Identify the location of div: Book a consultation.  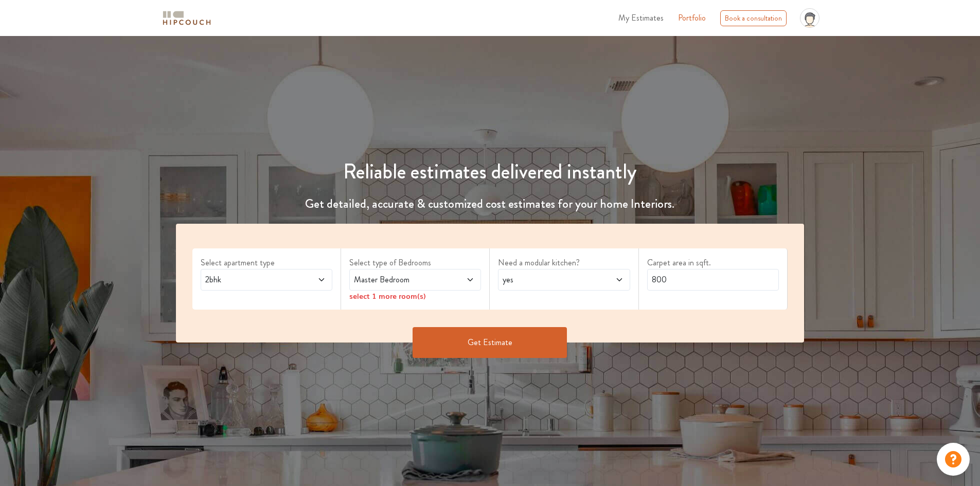
(753, 18).